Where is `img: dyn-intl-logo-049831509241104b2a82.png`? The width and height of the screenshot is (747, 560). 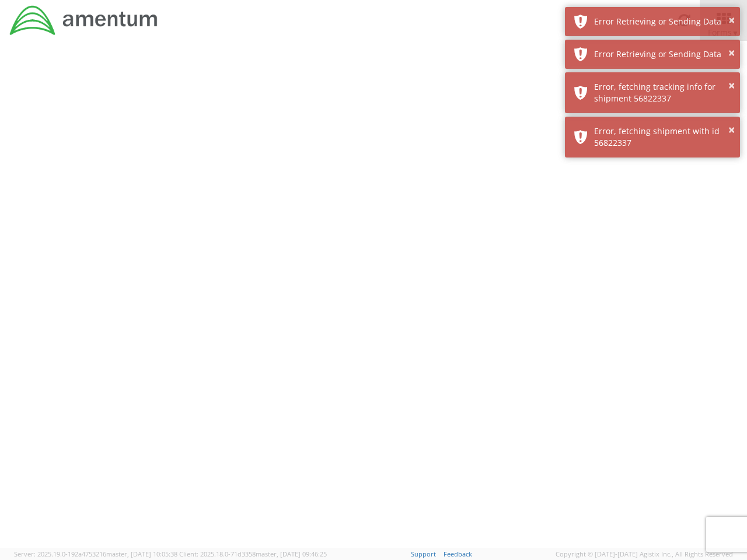
img: dyn-intl-logo-049831509241104b2a82.png is located at coordinates (84, 21).